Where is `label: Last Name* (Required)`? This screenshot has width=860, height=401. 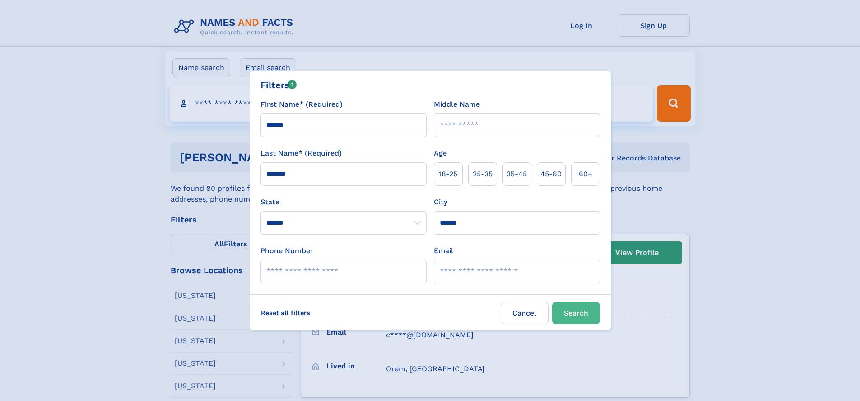 label: Last Name* (Required) is located at coordinates (301, 153).